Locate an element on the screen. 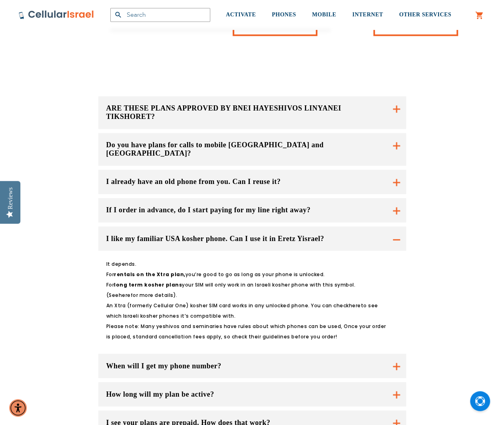  button: ARE THESE PLANS APPROVED BY BNEI HAYESHIVOS LINYANEI TIKSHORET? is located at coordinates (252, 112).